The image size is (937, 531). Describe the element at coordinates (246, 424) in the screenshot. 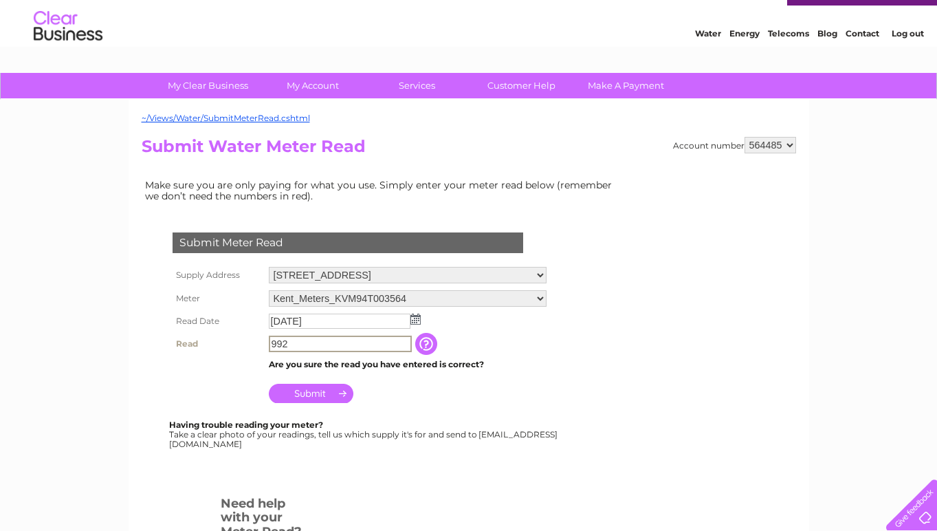

I see `b: Having trouble reading your meter?` at that location.